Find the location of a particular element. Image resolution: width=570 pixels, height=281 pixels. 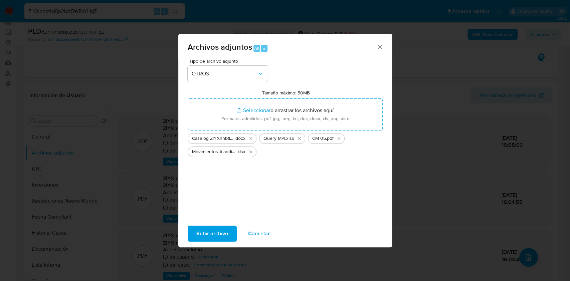

button: Eliminar Query MPI.xlsx is located at coordinates (300, 139).